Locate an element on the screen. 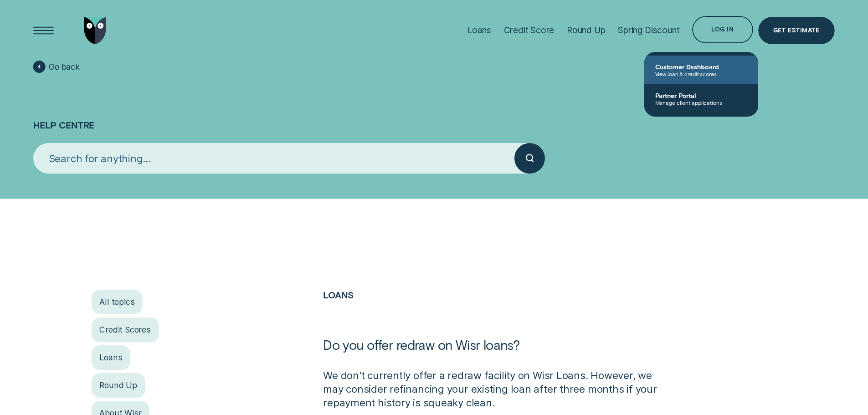 The image size is (868, 415). span: Customer Dashboard is located at coordinates (701, 66).